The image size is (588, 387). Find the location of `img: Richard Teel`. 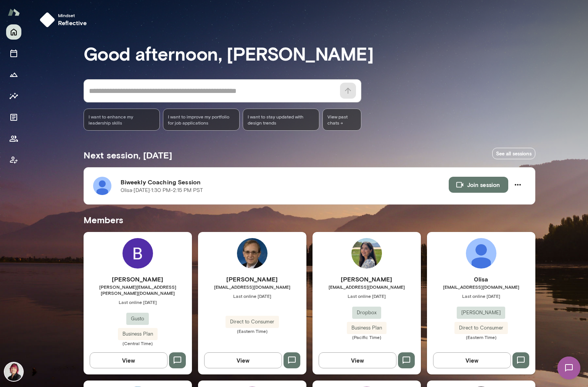

img: Richard Teel is located at coordinates (252, 254).